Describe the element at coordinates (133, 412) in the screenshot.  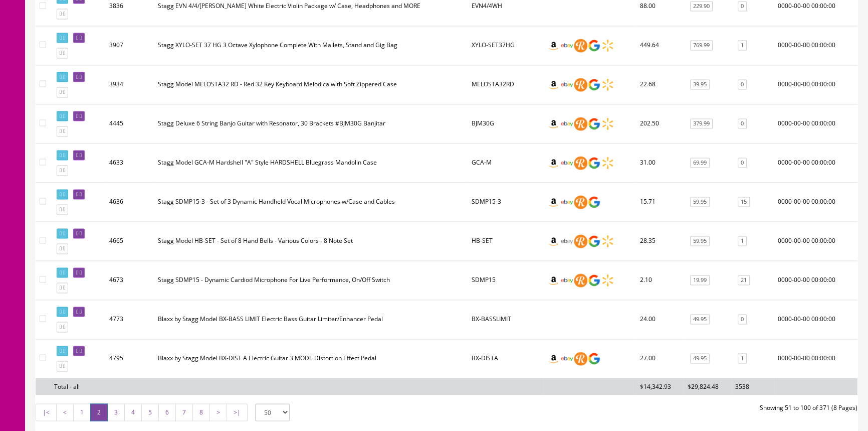
I see `a: 4` at that location.